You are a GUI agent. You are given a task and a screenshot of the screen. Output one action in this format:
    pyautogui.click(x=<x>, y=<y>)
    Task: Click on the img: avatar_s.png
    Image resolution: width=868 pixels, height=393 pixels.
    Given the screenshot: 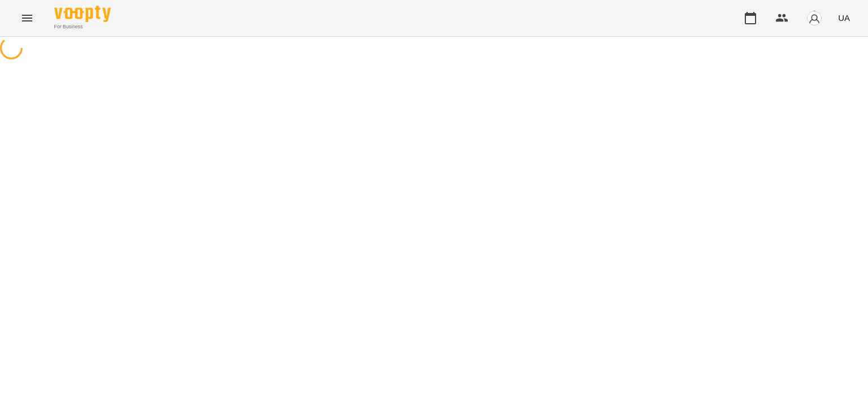 What is the action you would take?
    pyautogui.click(x=814, y=18)
    